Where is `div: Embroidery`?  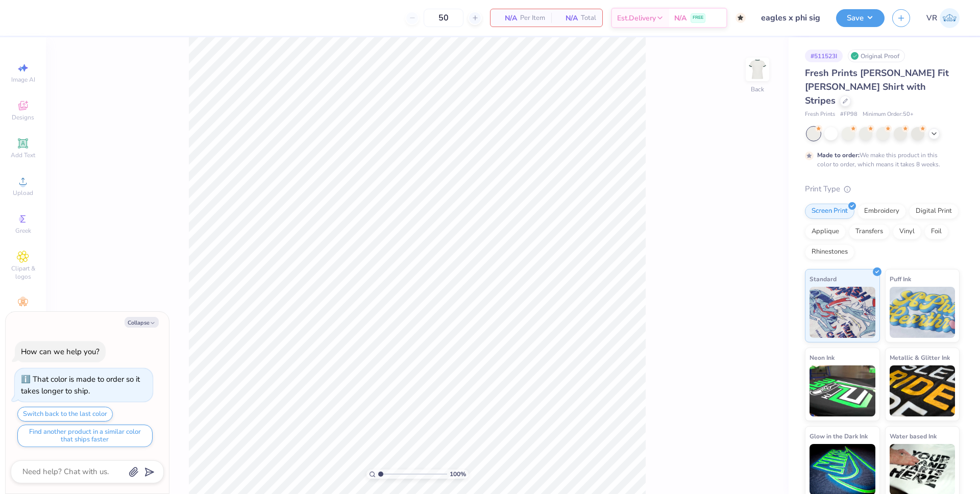
div: Embroidery is located at coordinates (881, 211).